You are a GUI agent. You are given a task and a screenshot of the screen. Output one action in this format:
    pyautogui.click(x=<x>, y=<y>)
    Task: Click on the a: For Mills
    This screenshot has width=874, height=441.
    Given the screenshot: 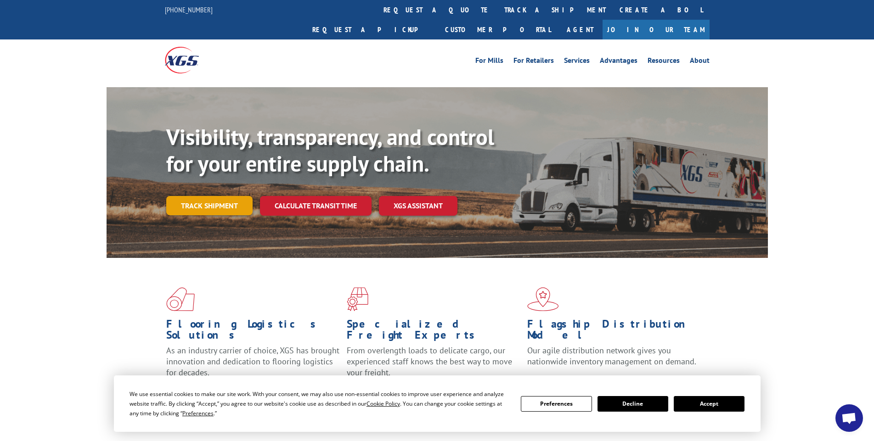 What is the action you would take?
    pyautogui.click(x=489, y=62)
    